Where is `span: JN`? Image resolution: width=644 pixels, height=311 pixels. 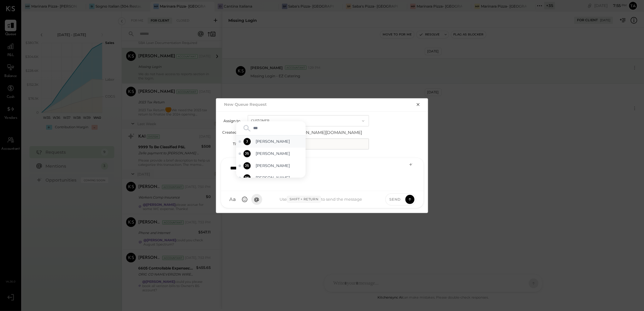
span: JN is located at coordinates (247, 178).